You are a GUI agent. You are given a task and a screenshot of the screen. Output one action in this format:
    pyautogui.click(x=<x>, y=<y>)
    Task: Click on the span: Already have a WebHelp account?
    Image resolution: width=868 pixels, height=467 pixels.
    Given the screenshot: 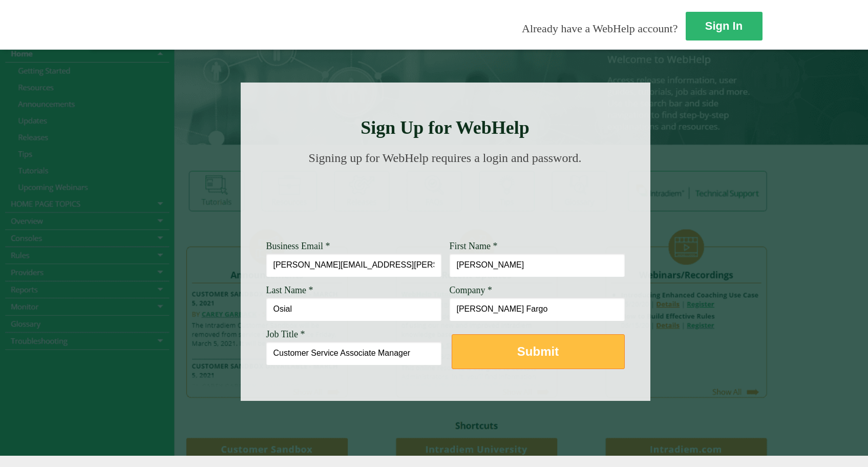 What is the action you would take?
    pyautogui.click(x=600, y=28)
    